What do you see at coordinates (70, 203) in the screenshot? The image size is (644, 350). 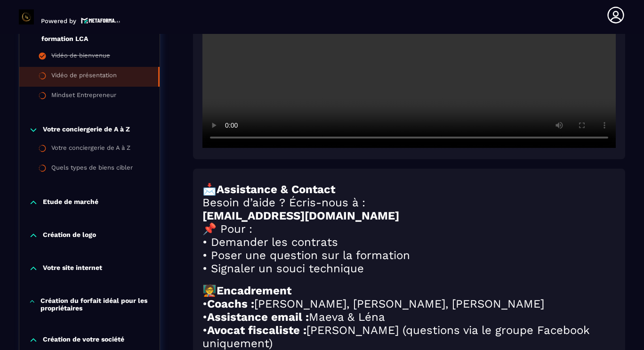 I see `p: Etude de marché` at bounding box center [70, 203].